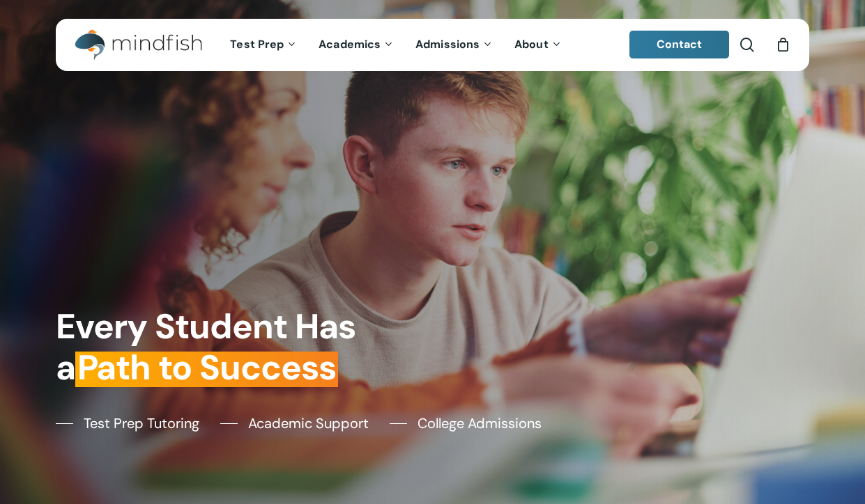 Image resolution: width=865 pixels, height=504 pixels. Describe the element at coordinates (349, 44) in the screenshot. I see `span: Academics` at that location.